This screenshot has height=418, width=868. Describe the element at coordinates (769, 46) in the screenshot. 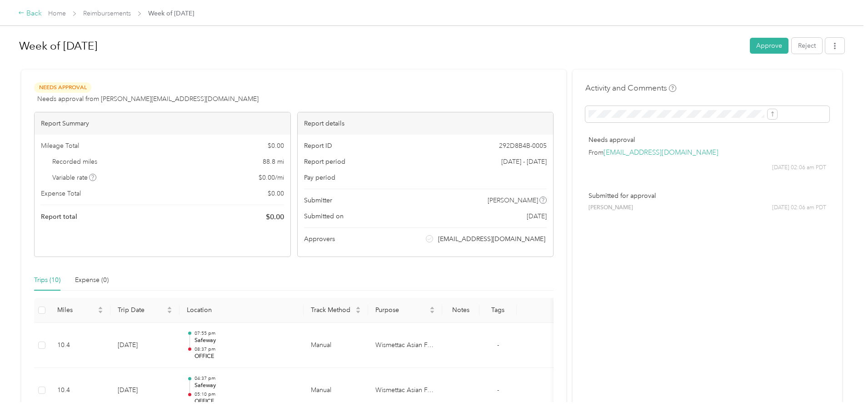

I see `button: Approve` at that location.